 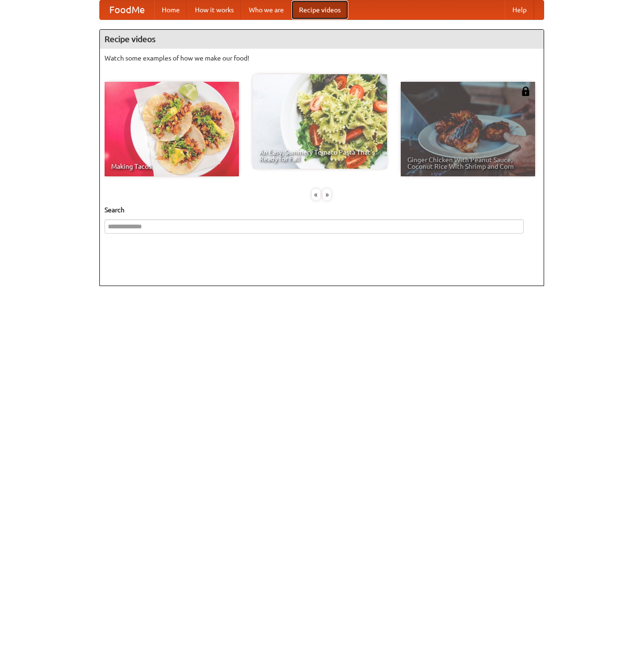 I want to click on a: Making Tacos, so click(x=172, y=129).